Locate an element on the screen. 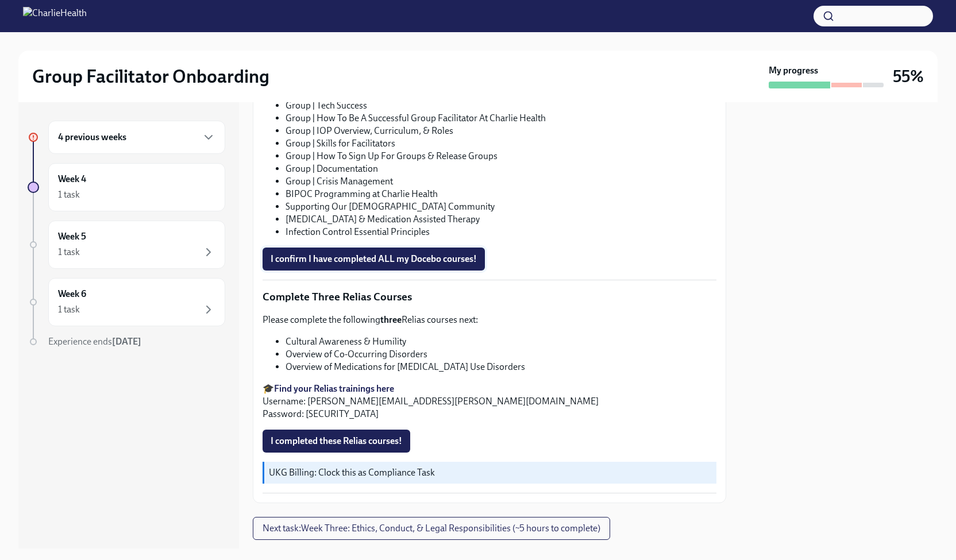  img: CharlieHealth is located at coordinates (54, 16).